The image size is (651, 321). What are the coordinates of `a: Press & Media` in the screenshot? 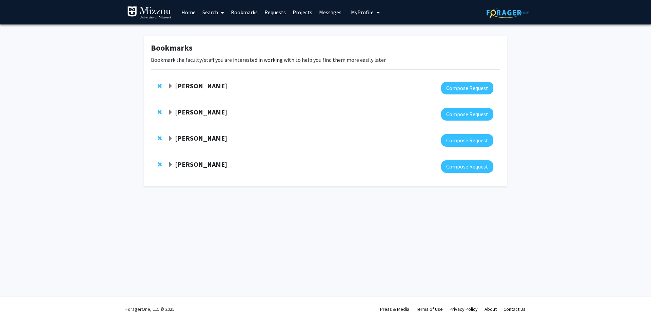 It's located at (395, 309).